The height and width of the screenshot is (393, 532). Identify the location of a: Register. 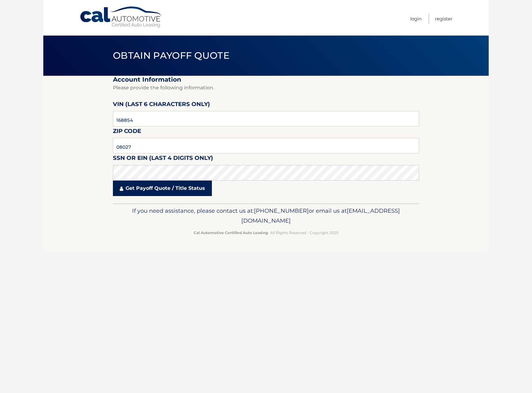
(444, 19).